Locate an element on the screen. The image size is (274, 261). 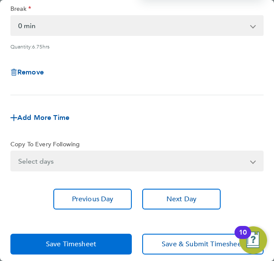
label: Break is located at coordinates (21, 10).